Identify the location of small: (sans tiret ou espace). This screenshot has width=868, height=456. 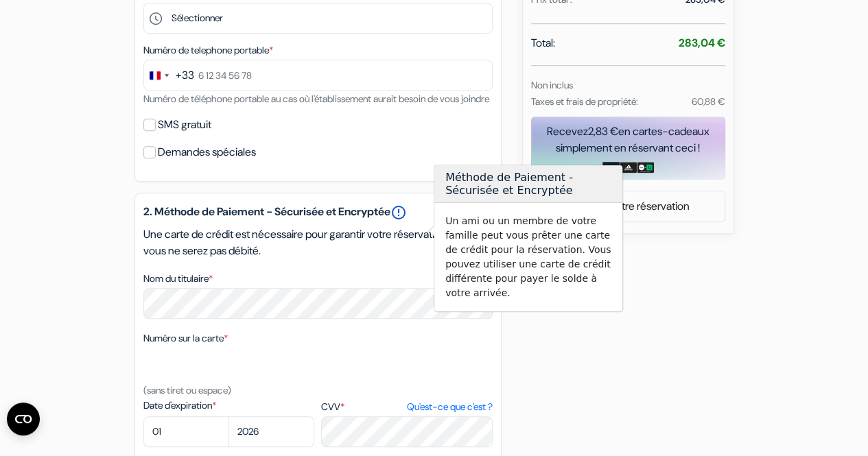
(187, 390).